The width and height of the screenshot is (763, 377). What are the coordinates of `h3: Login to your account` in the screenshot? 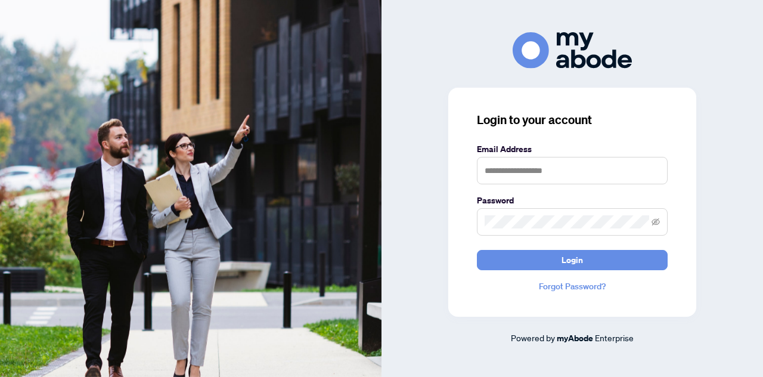 It's located at (573, 120).